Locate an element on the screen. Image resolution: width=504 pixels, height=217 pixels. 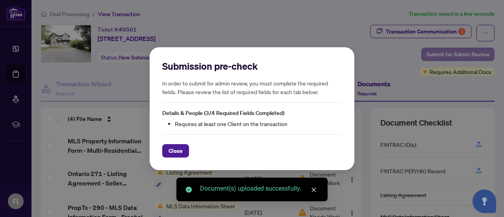
div: Document(s) uploaded successfully. is located at coordinates (259, 189).